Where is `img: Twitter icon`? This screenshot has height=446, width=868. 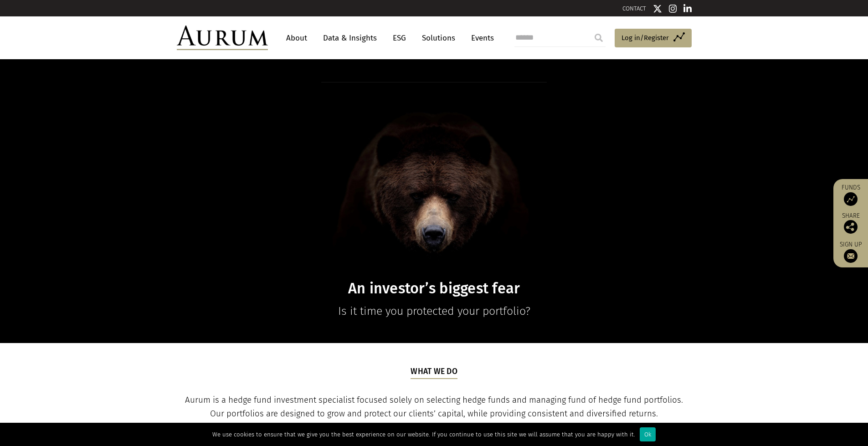
img: Twitter icon is located at coordinates (658, 8).